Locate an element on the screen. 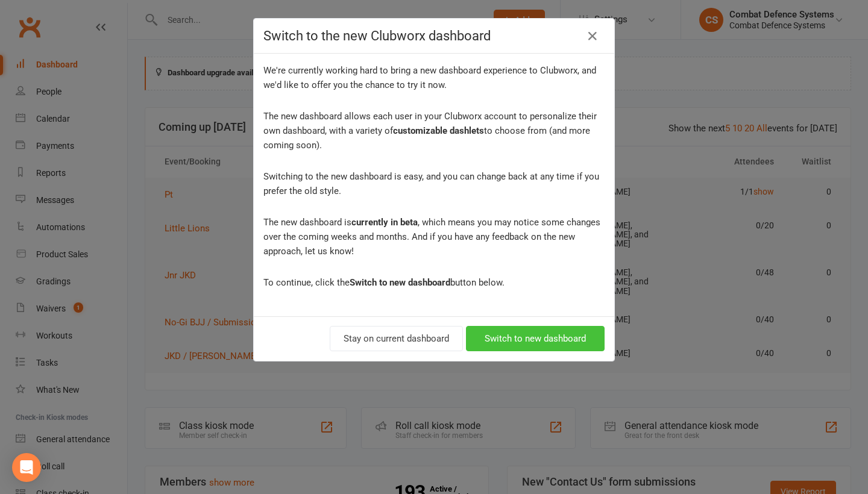  strong: Switch to new dashboard is located at coordinates (399, 282).